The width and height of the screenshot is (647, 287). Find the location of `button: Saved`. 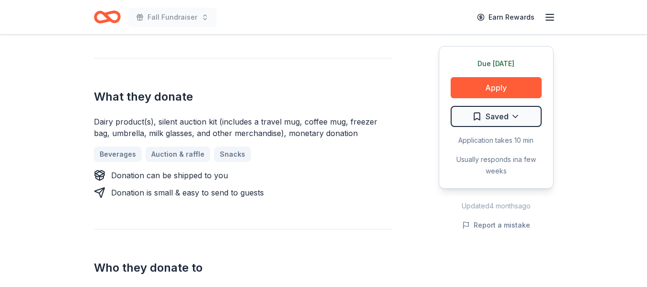

button: Saved is located at coordinates (496, 116).